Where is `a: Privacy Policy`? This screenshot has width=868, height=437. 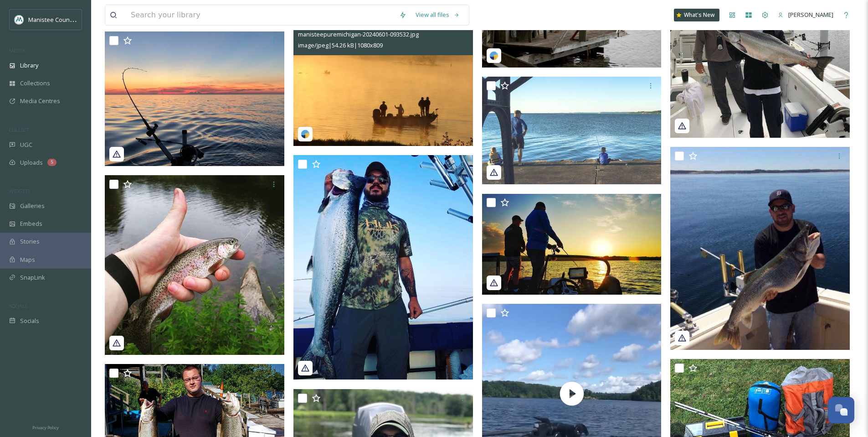 a: Privacy Policy is located at coordinates (46, 427).